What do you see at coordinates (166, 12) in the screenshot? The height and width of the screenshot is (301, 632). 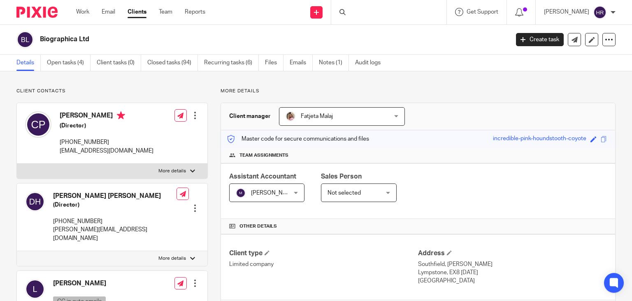 I see `a: Team` at bounding box center [166, 12].